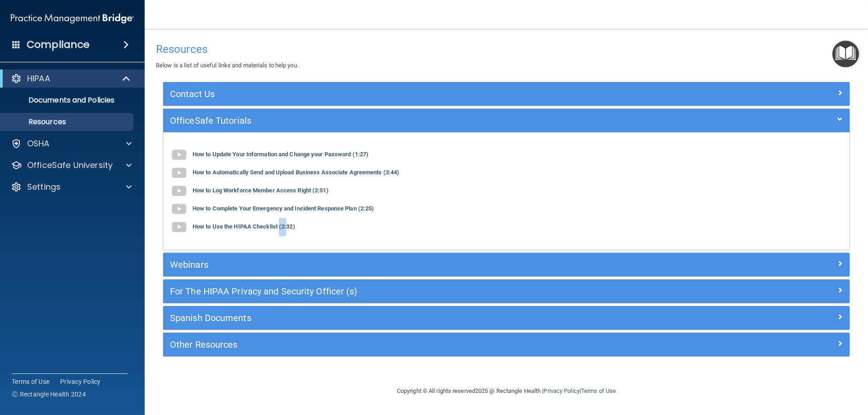  Describe the element at coordinates (506, 392) in the screenshot. I see `div: Copyright © All rights reserved 2025 @ Rectangle Health | |` at that location.